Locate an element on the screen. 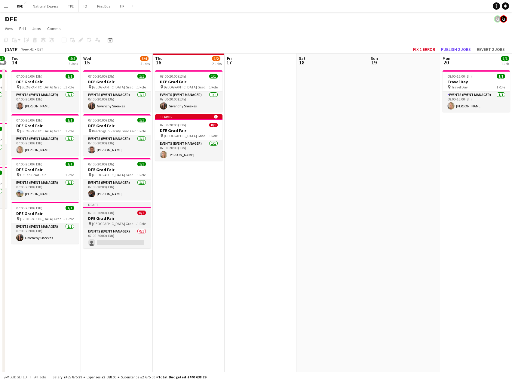 This screenshot has width=512, height=382. span: All jobs is located at coordinates (40, 377).